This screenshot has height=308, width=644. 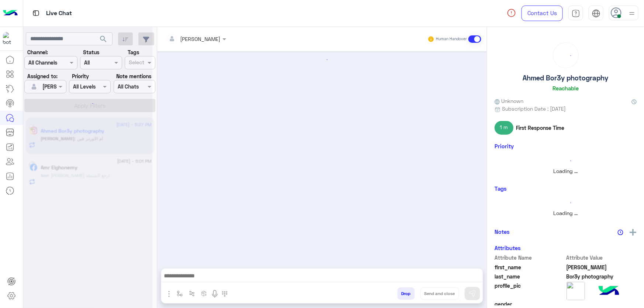 I want to click on img: hulul-logo.png, so click(x=609, y=291).